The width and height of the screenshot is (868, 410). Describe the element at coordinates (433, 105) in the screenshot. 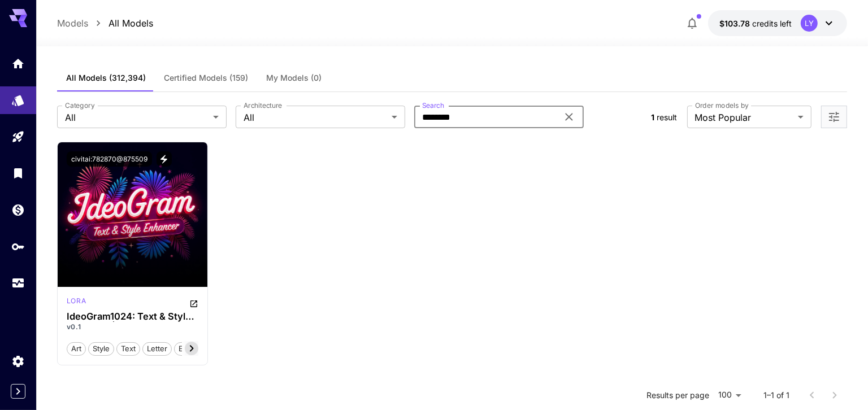

I see `label: Search` at that location.